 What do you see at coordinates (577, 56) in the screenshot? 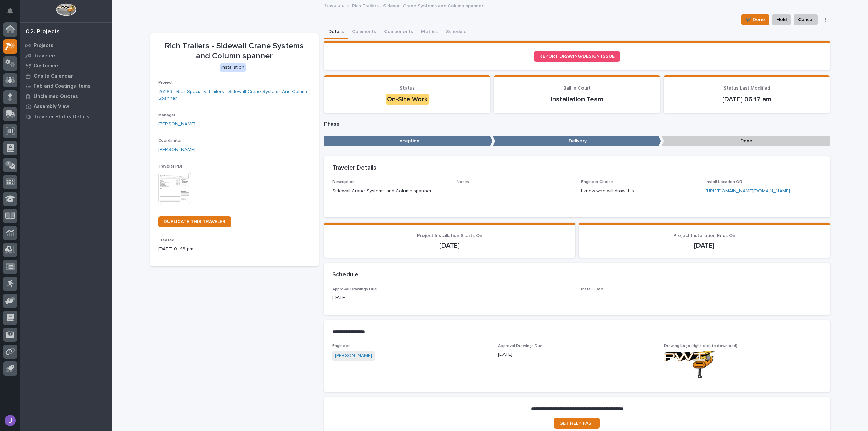
I see `a: REPORT DRAWING/DESIGN ISSUE` at bounding box center [577, 56].